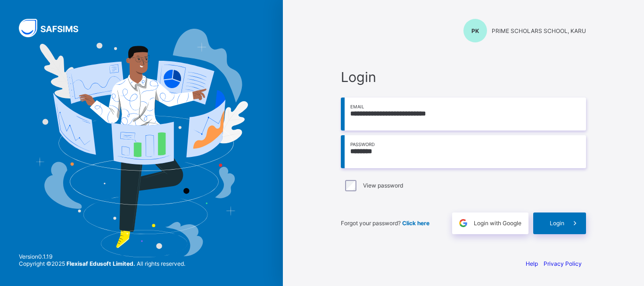  I want to click on span: PK, so click(475, 31).